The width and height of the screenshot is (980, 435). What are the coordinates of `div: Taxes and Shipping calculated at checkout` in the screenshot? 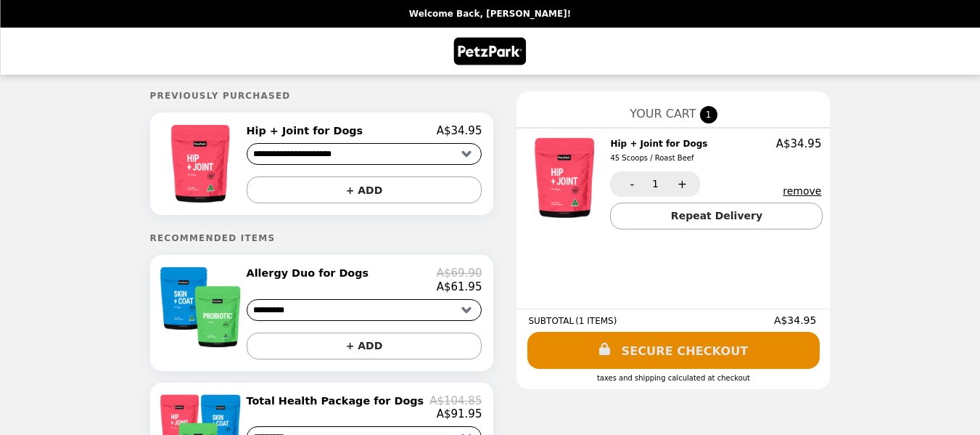 It's located at (673, 378).